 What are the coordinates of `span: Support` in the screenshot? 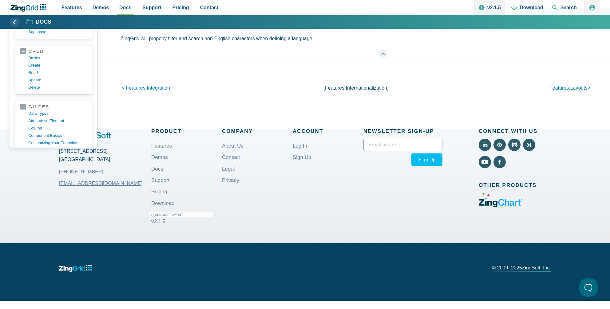 It's located at (152, 7).